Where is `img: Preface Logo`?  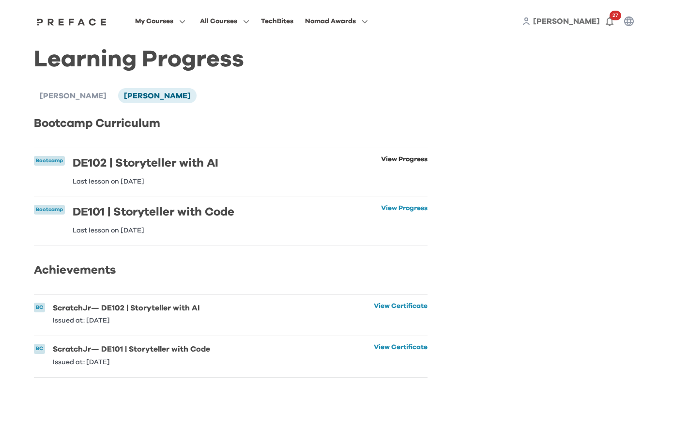
img: Preface Logo is located at coordinates (72, 22).